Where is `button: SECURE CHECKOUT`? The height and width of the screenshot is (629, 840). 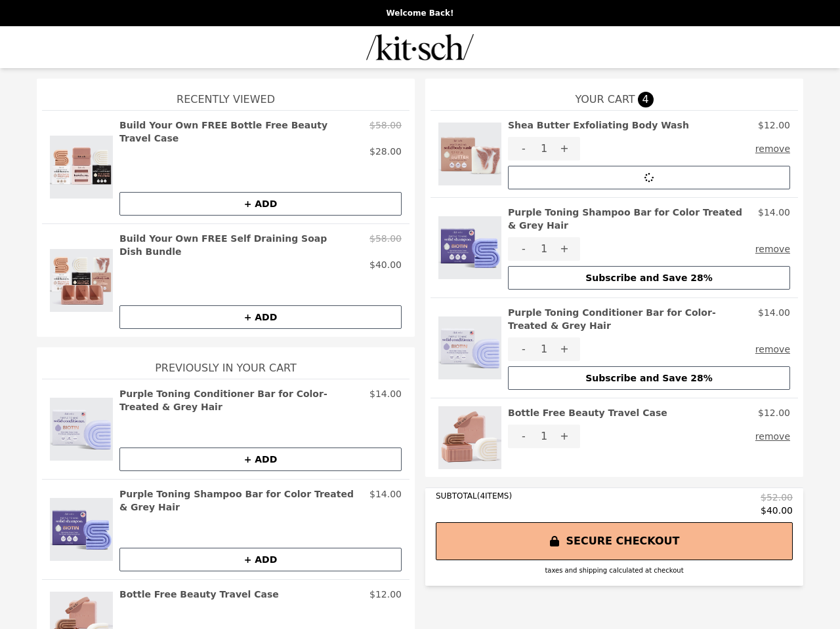
button: SECURE CHECKOUT is located at coordinates (614, 542).